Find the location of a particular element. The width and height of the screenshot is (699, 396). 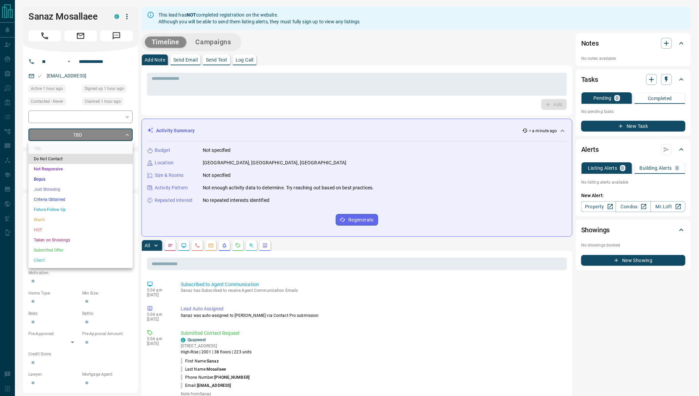

li: Future Follow Up is located at coordinates (81, 210).